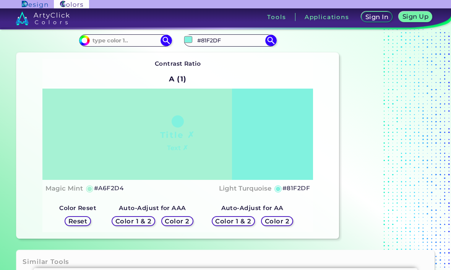 This screenshot has height=270, width=451. What do you see at coordinates (252, 208) in the screenshot?
I see `strong: Auto-Adjust for AA` at bounding box center [252, 208].